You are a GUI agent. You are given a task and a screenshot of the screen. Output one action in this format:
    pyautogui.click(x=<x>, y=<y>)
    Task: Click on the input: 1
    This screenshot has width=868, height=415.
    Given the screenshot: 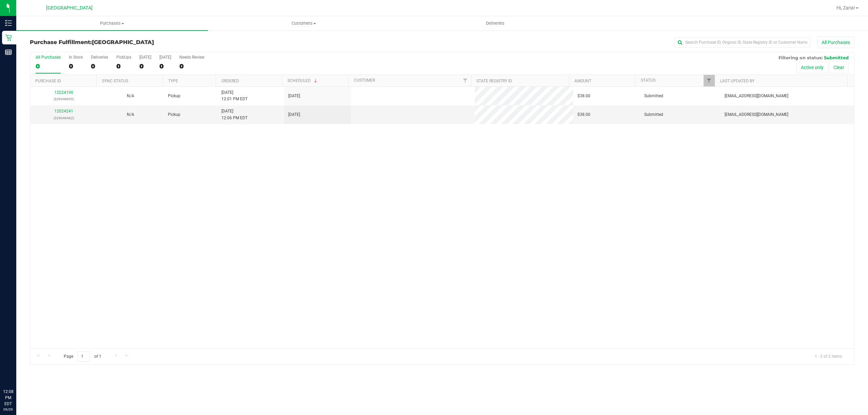 What is the action you would take?
    pyautogui.click(x=84, y=356)
    